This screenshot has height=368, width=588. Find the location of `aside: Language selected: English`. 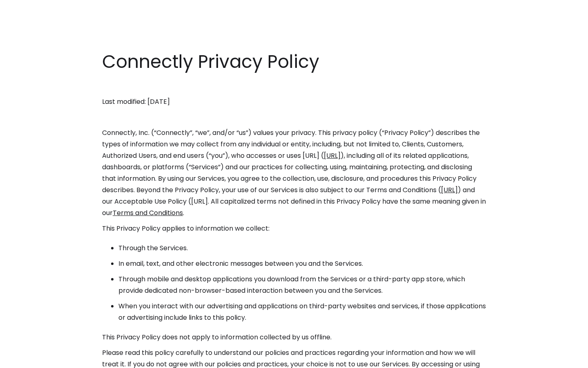

aside: Language selected: English is located at coordinates (28, 359).